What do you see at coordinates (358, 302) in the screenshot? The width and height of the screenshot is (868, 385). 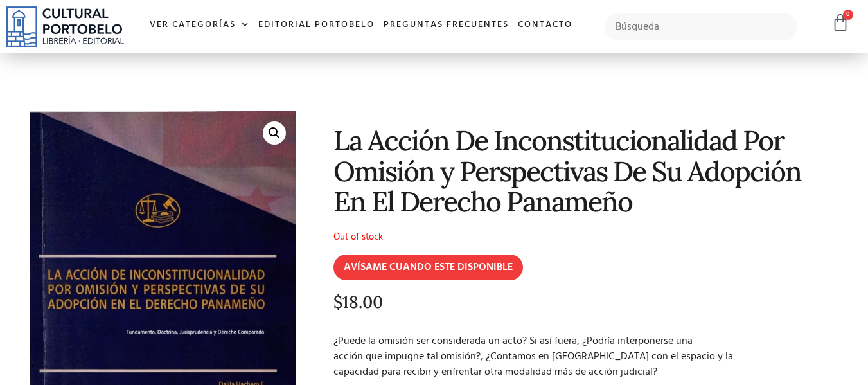 I see `bdi: 18.00` at bounding box center [358, 302].